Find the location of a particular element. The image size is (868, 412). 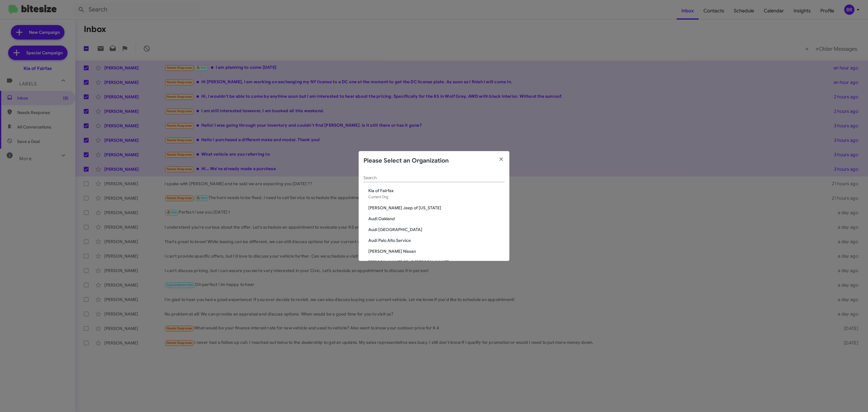

span: Kia of Fairfax is located at coordinates (436, 191).